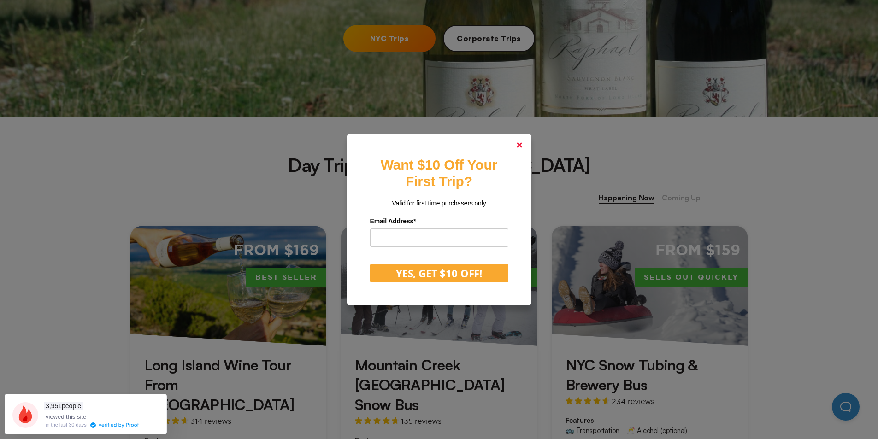 This screenshot has height=439, width=878. Describe the element at coordinates (63, 406) in the screenshot. I see `span: people` at that location.